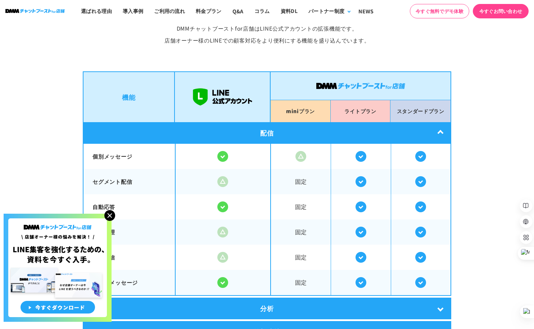 The image size is (534, 329). I want to click on p: ライト プラン, so click(360, 111).